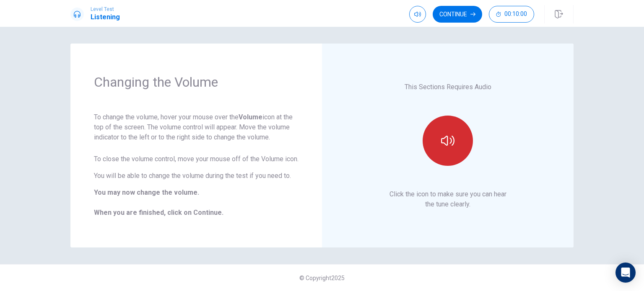  I want to click on b: You may now change the volume. When you are finished, click on Continue., so click(159, 202).